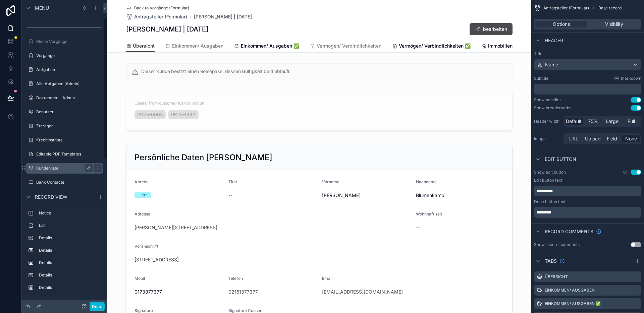 The width and height of the screenshot is (644, 313). What do you see at coordinates (554, 41) in the screenshot?
I see `span: Header` at bounding box center [554, 41].